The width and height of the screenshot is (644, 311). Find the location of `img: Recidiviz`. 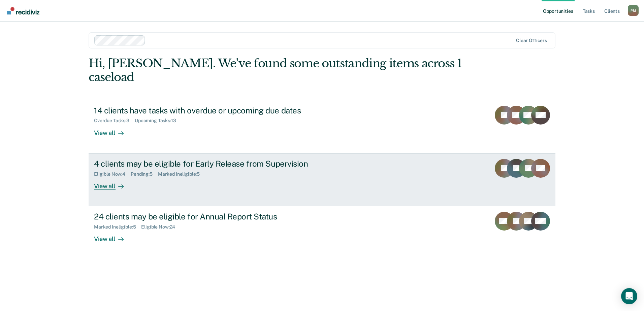

img: Recidiviz is located at coordinates (23, 11).